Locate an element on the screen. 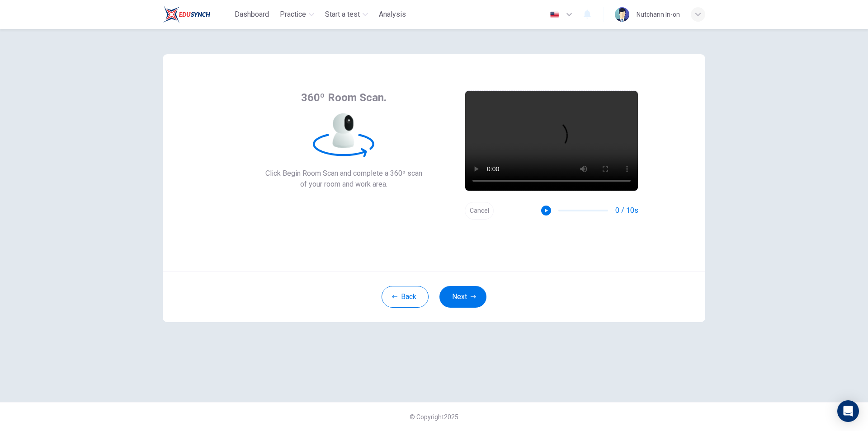 This screenshot has width=868, height=431. span: © Copyright 2025 is located at coordinates (434, 416).